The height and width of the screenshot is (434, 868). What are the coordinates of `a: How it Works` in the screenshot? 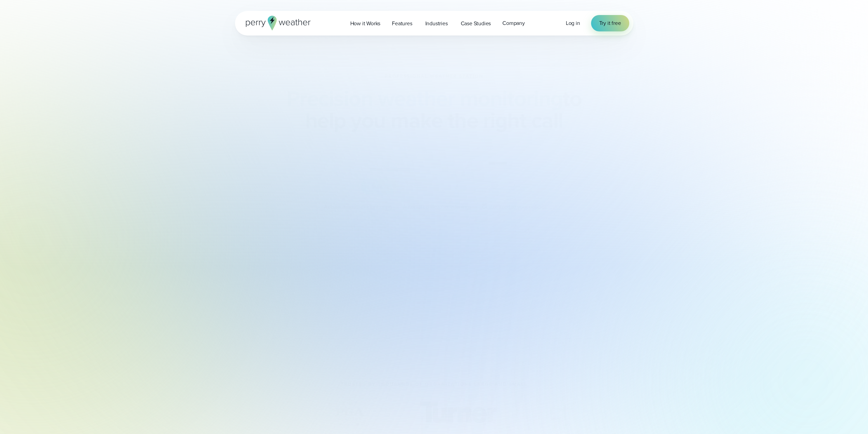 It's located at (366, 24).